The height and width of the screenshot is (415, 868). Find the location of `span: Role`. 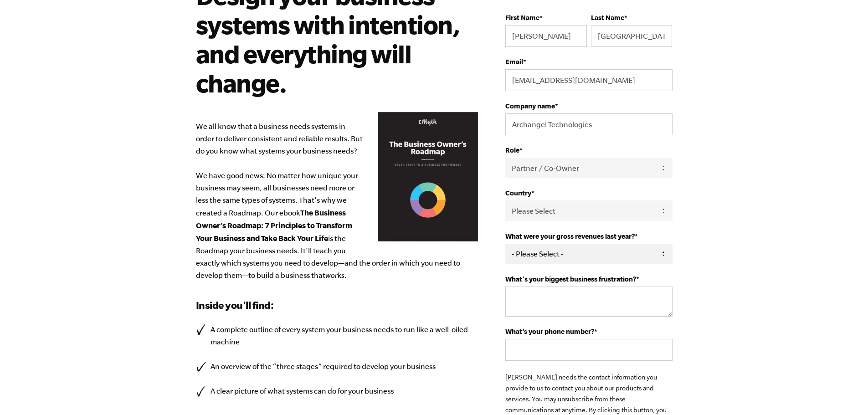

span: Role is located at coordinates (512, 150).